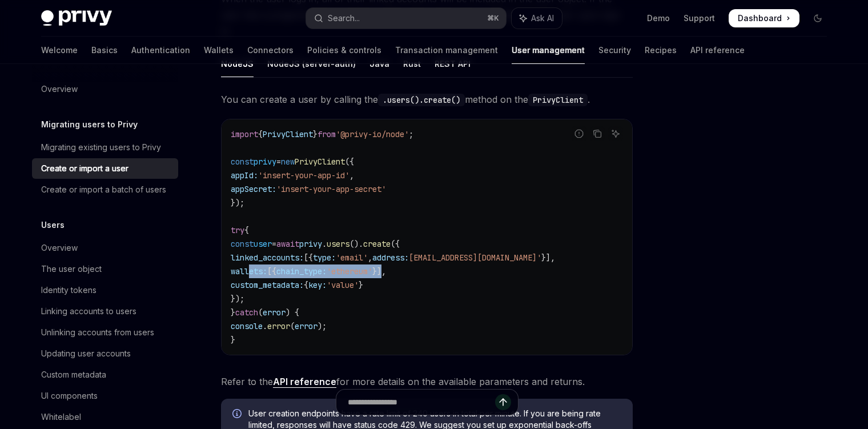 The image size is (868, 429). What do you see at coordinates (287, 162) in the screenshot?
I see `span: new` at bounding box center [287, 162].